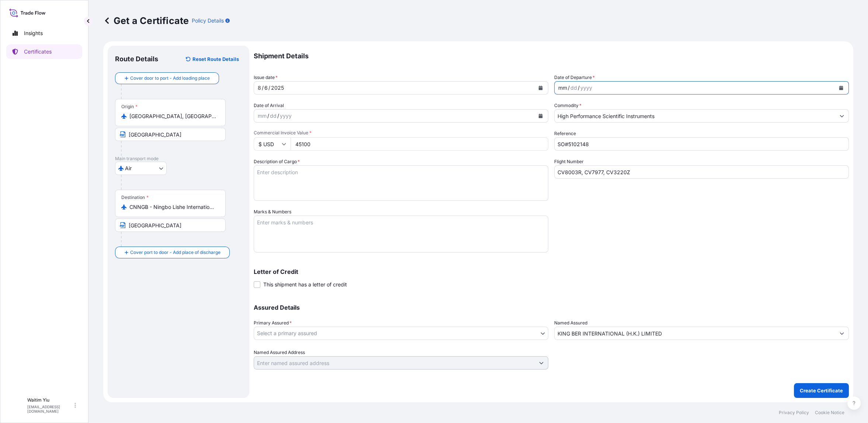  I want to click on p: Shipment Details, so click(551, 56).